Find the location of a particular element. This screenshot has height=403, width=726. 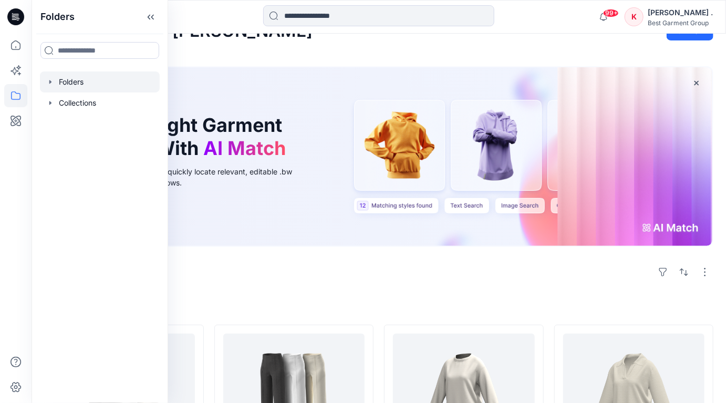

h1: Find the Right Garment Instantly With is located at coordinates (181, 137).